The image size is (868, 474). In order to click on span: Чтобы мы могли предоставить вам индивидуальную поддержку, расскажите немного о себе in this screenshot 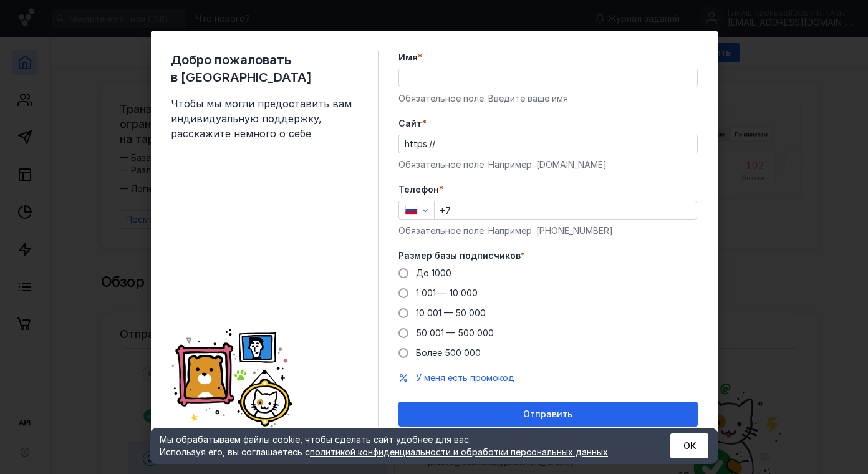, I will do `click(264, 118)`.